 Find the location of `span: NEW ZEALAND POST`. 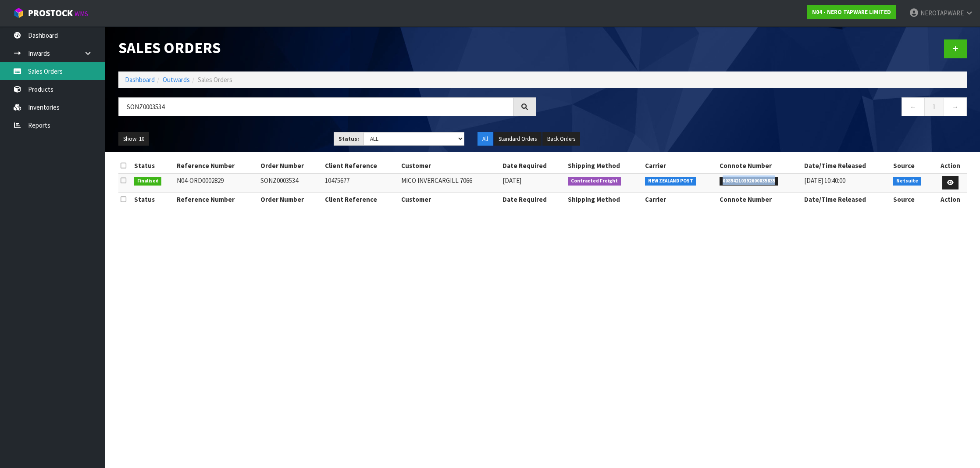

span: NEW ZEALAND POST is located at coordinates (670, 181).